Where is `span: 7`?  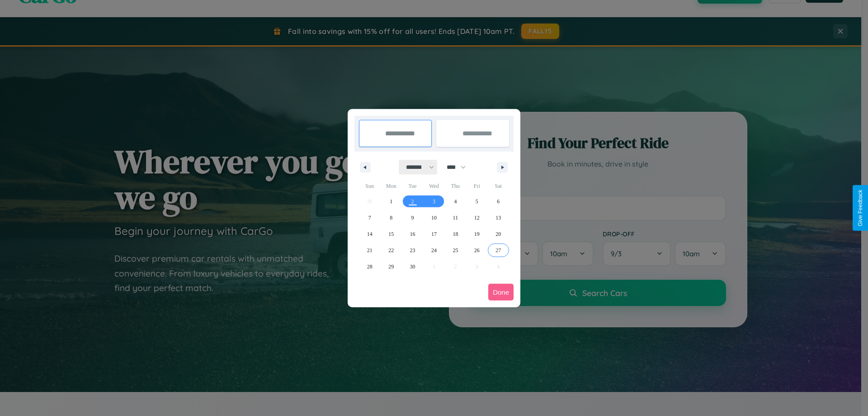
span: 7 is located at coordinates (370, 218).